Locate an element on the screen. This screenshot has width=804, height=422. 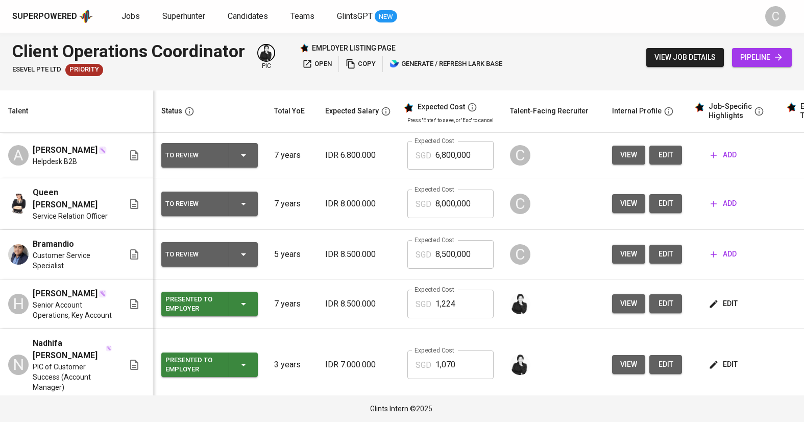
p: IDR 6.800.000 is located at coordinates (358, 155).